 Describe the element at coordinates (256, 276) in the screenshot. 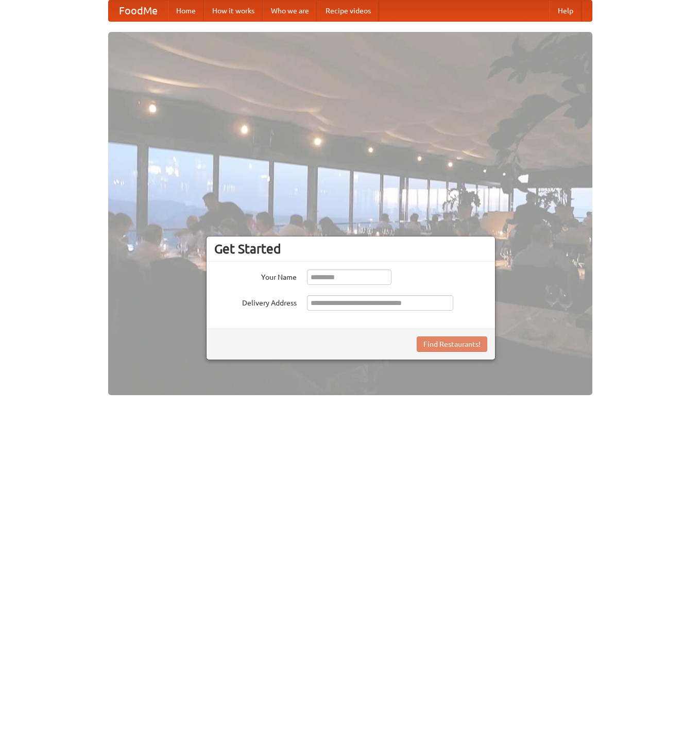

I see `label: Your Name` at that location.